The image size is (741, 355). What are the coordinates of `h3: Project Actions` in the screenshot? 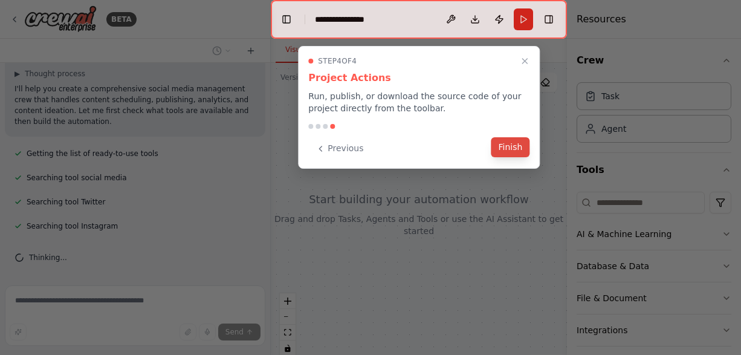 It's located at (419, 78).